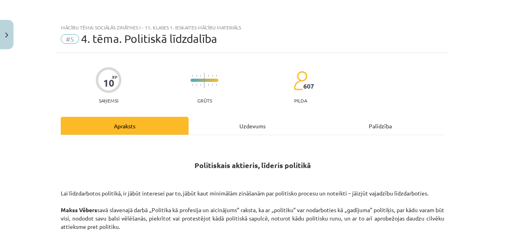  Describe the element at coordinates (205, 100) in the screenshot. I see `p: Grūts` at that location.